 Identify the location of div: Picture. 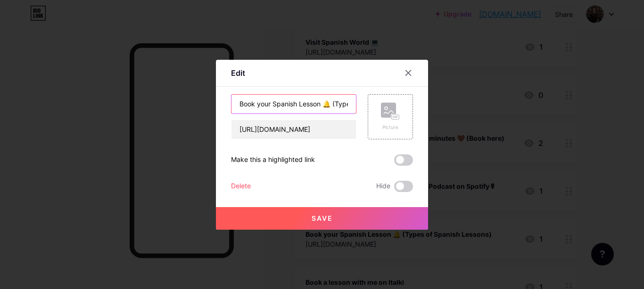
(390, 127).